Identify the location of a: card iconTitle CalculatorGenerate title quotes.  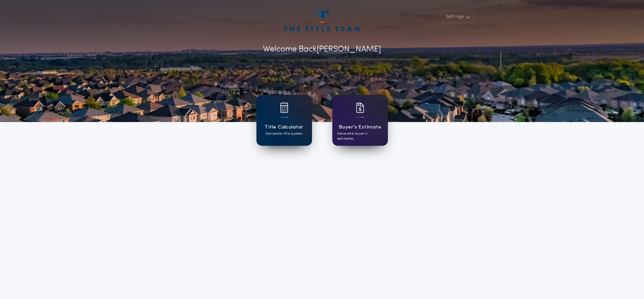
(284, 120).